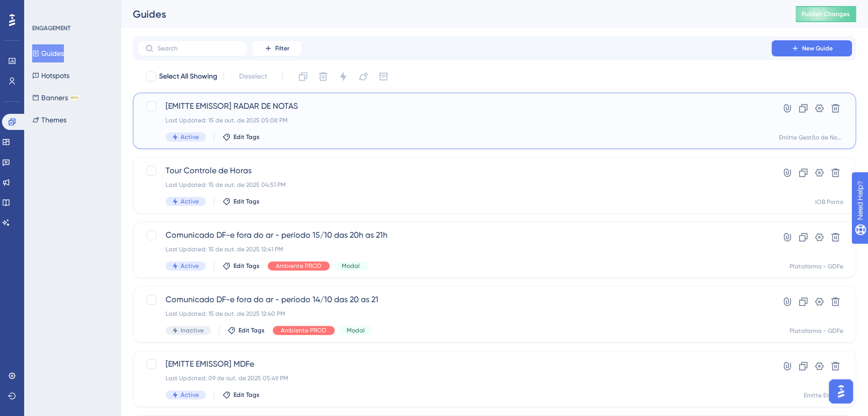 The width and height of the screenshot is (868, 416). What do you see at coordinates (282, 48) in the screenshot?
I see `span: Filter` at bounding box center [282, 48].